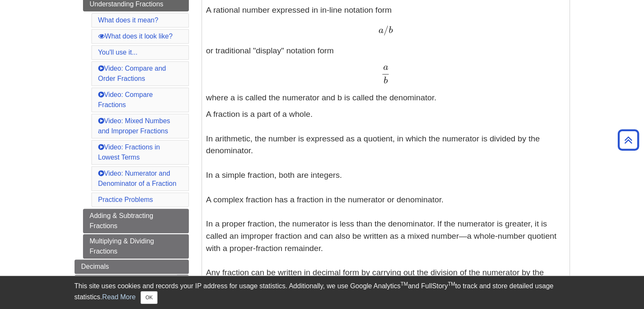 The height and width of the screenshot is (309, 644). I want to click on a: What does it look like?, so click(135, 36).